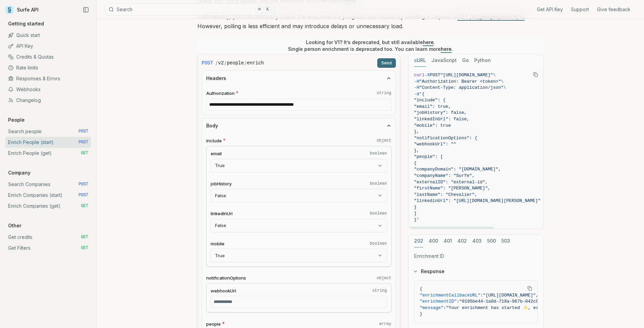 This screenshot has width=644, height=328. Describe the element at coordinates (384, 140) in the screenshot. I see `code: object` at that location.